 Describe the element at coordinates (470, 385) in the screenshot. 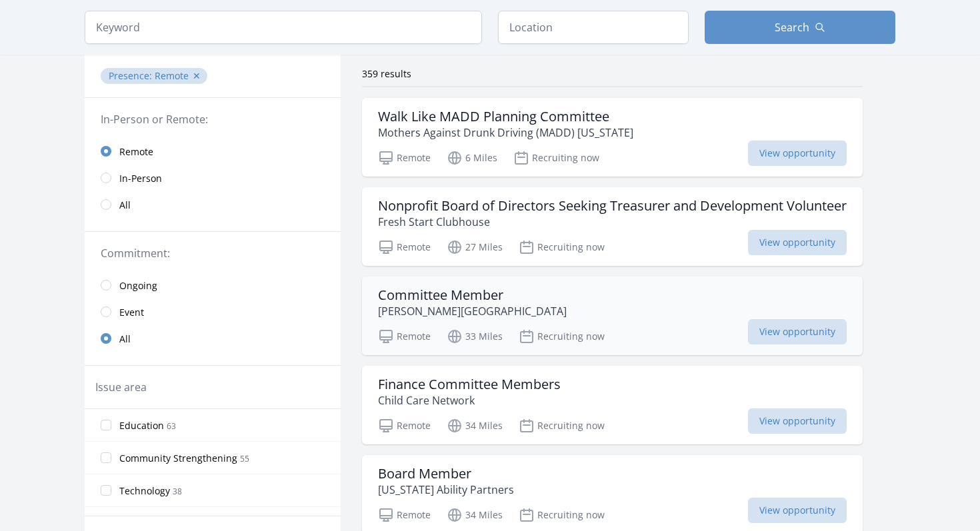

I see `h3: Finance Committee Members` at that location.